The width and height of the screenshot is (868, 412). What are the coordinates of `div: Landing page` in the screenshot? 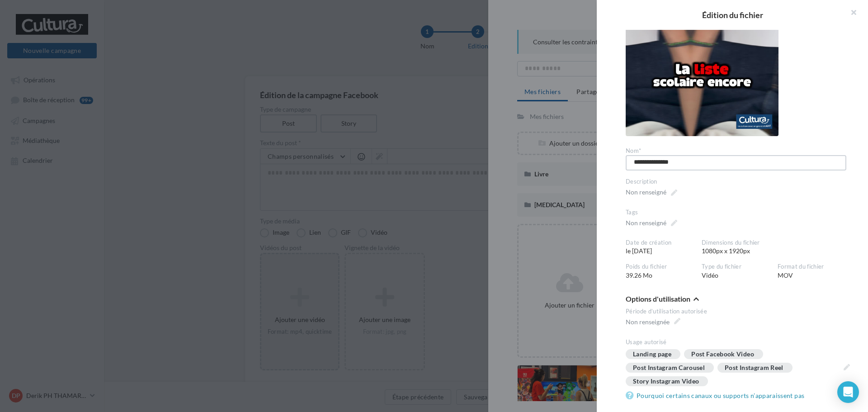 It's located at (652, 354).